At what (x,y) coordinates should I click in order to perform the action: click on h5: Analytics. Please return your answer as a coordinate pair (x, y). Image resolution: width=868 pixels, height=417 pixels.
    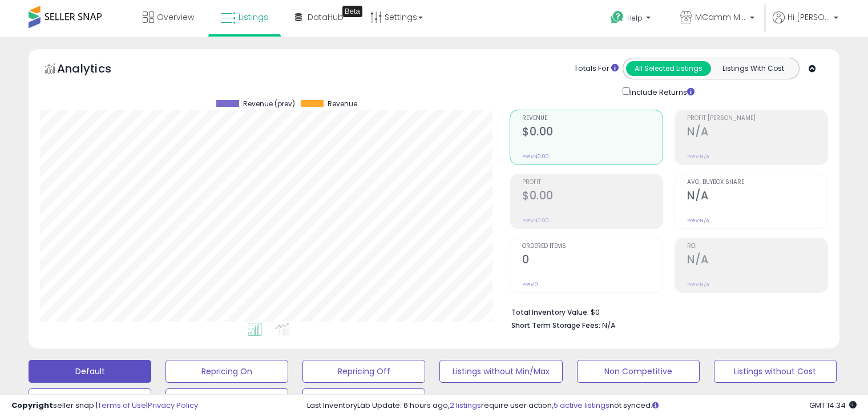
    Looking at the image, I should click on (95, 70).